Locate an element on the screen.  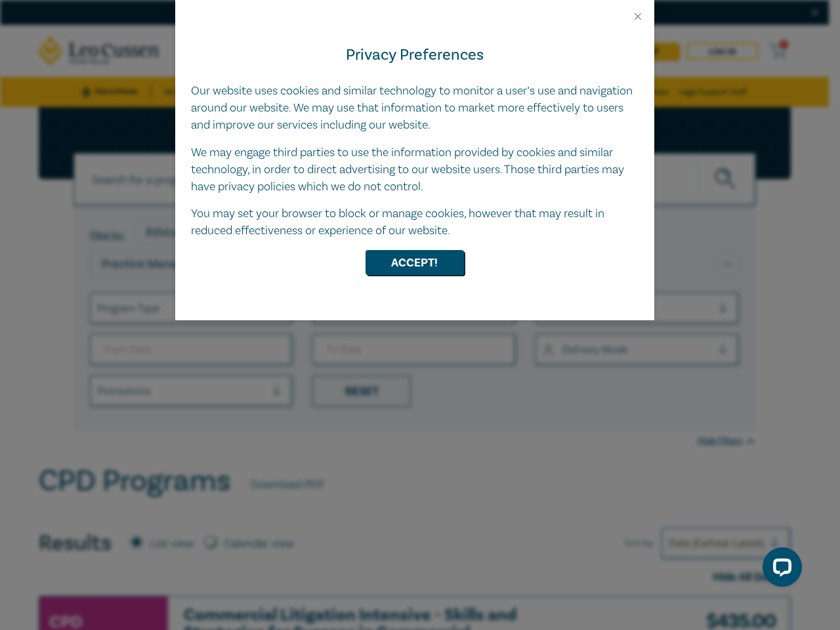
button: Close is located at coordinates (638, 16).